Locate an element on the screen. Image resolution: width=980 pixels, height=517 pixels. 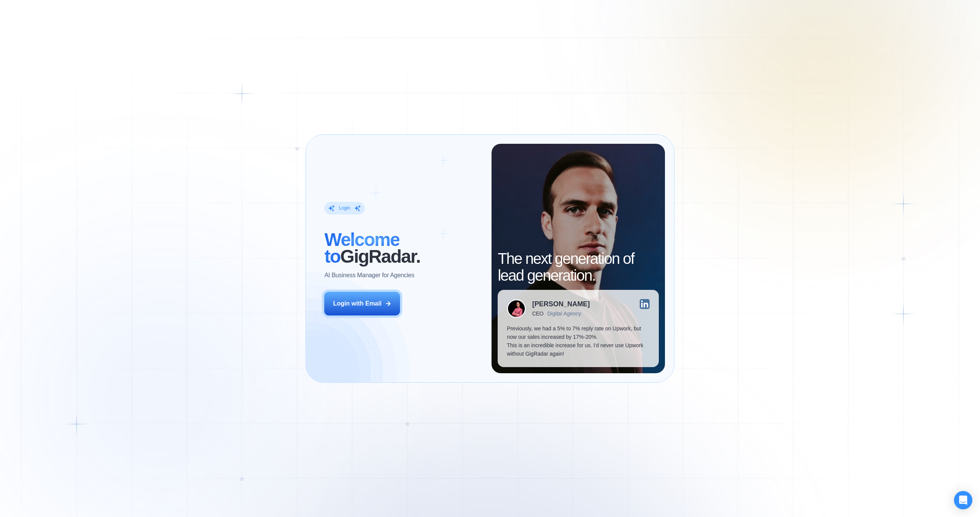
div: Login is located at coordinates (344, 208).